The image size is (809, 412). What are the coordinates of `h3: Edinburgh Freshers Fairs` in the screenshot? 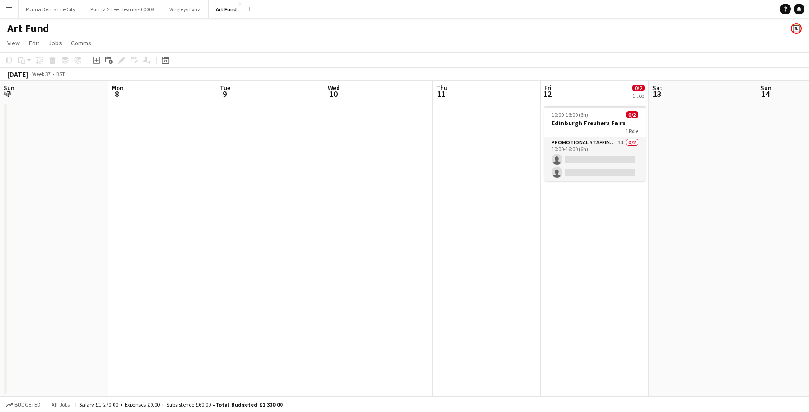 It's located at (595, 123).